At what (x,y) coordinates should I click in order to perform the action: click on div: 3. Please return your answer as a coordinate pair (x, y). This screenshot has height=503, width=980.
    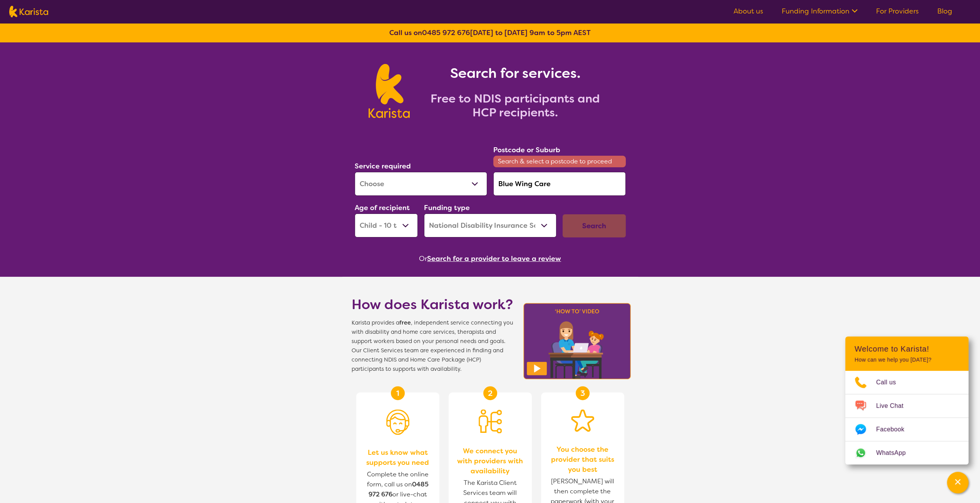
    Looking at the image, I should click on (583, 393).